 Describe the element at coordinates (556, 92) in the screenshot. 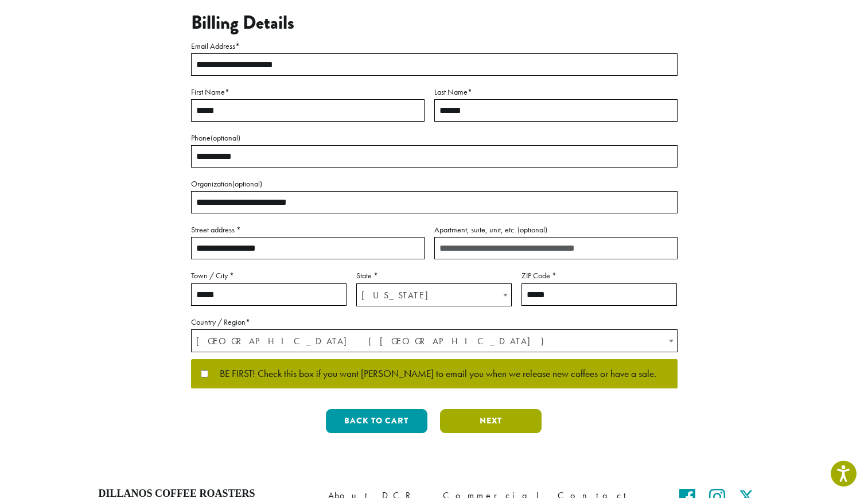

I see `label: Last Name` at that location.